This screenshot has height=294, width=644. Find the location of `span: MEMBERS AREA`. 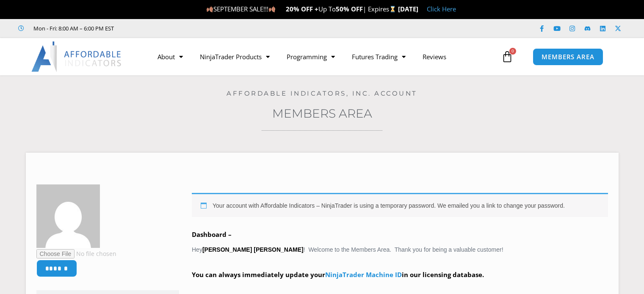

span: MEMBERS AREA is located at coordinates (568, 57).